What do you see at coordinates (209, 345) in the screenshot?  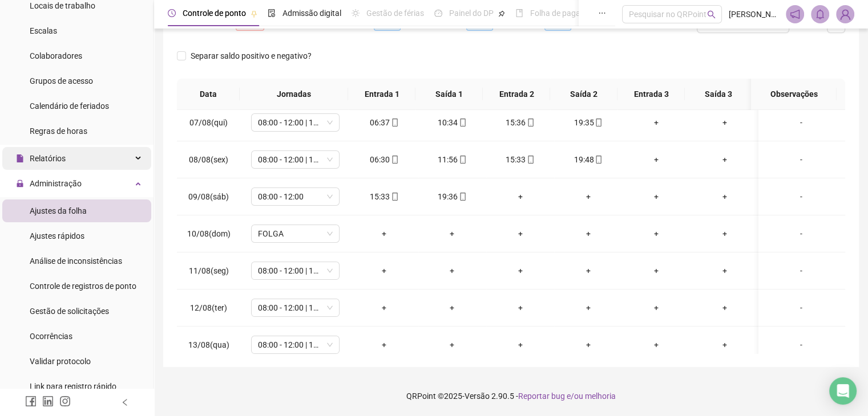 I see `span: 13/08(qua)` at bounding box center [209, 345].